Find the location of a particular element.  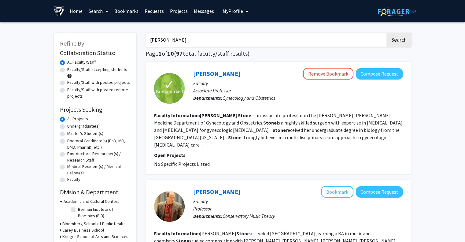

h1: Page of ( total faculty/staff results) is located at coordinates (278, 53).